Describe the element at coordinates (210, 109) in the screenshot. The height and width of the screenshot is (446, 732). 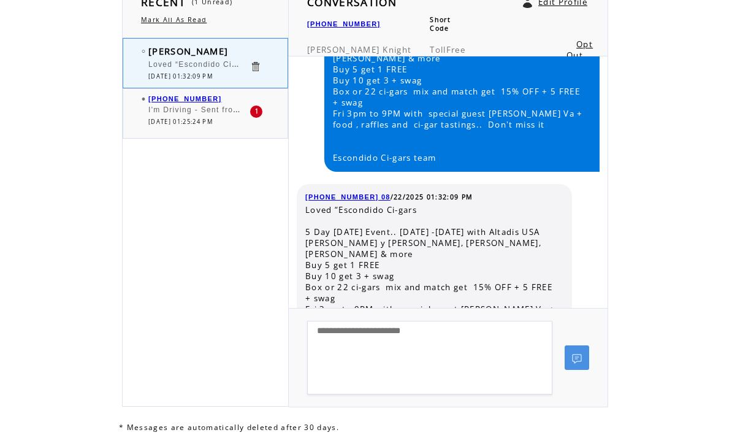
I see `span: I'm Driving - Sent from My Car` at that location.